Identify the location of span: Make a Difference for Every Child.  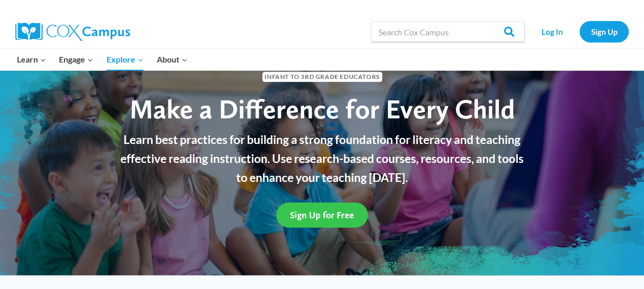
(322, 109).